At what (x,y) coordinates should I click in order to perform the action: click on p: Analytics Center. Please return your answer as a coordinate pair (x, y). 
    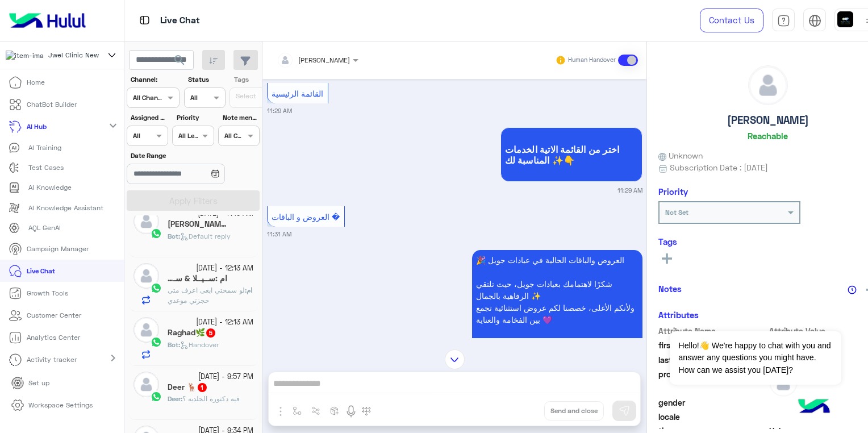
    Looking at the image, I should click on (53, 338).